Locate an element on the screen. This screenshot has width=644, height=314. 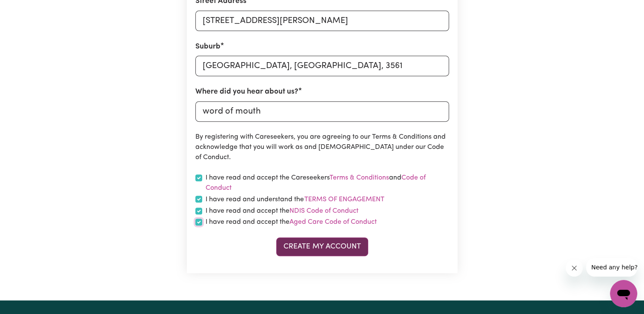
button: Create My Account is located at coordinates (322, 247).